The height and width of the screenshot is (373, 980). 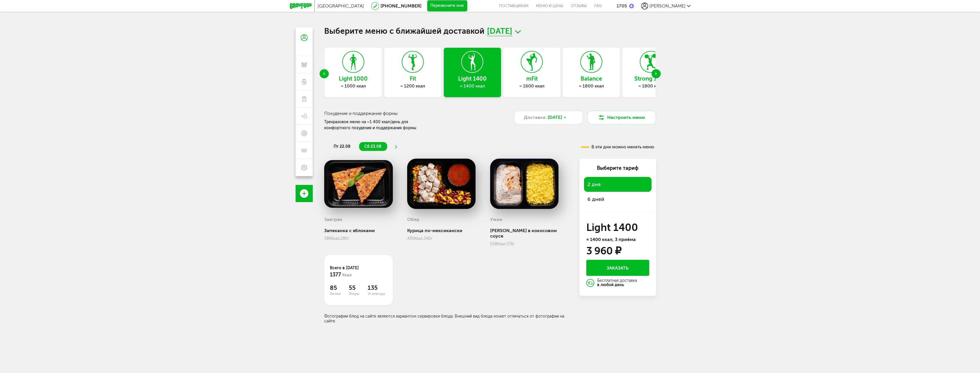 I want to click on span: 6 дней, so click(x=596, y=199).